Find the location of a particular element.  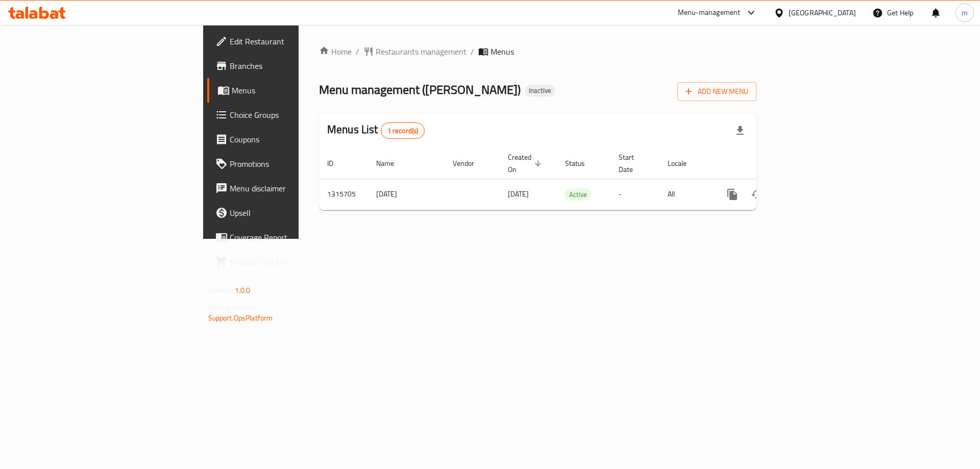

span: Choice Groups is located at coordinates (294, 115).